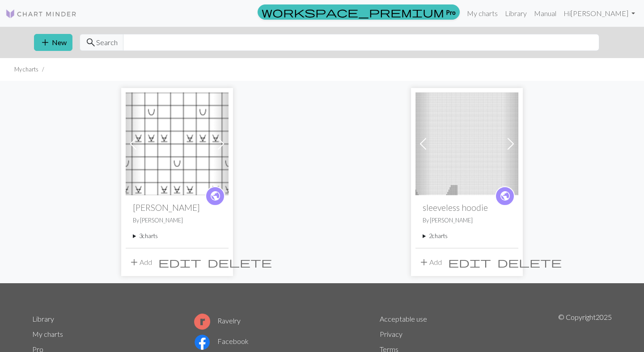 Image resolution: width=644 pixels, height=352 pixels. Describe the element at coordinates (41, 14) in the screenshot. I see `img: Logo` at that location.